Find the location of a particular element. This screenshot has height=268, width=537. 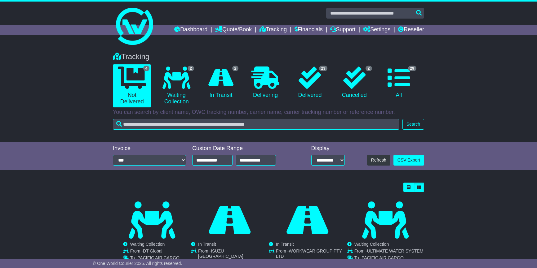

a: Settings is located at coordinates (377, 30).